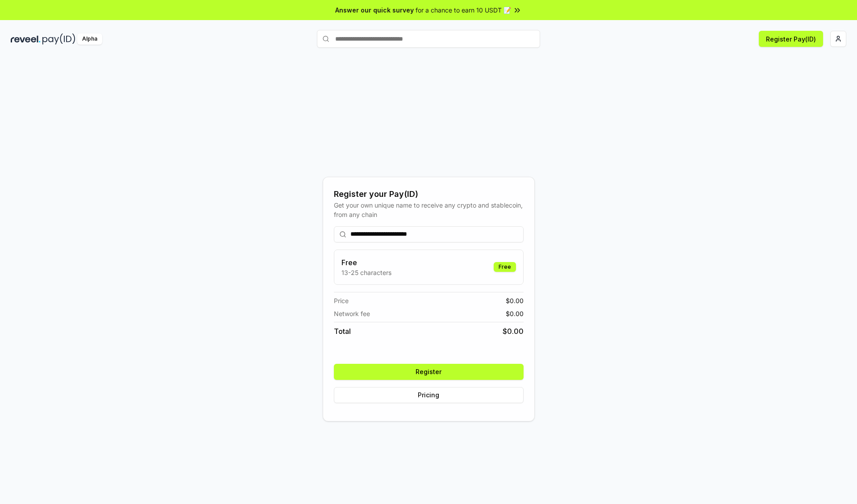 The image size is (857, 504). I want to click on div: Free, so click(505, 267).